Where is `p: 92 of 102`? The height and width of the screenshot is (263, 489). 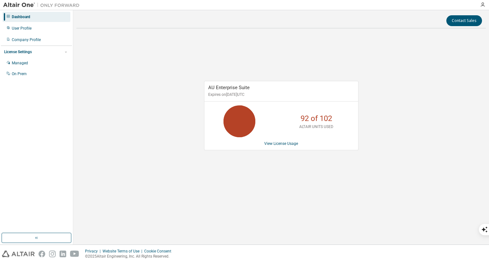 p: 92 of 102 is located at coordinates (316, 118).